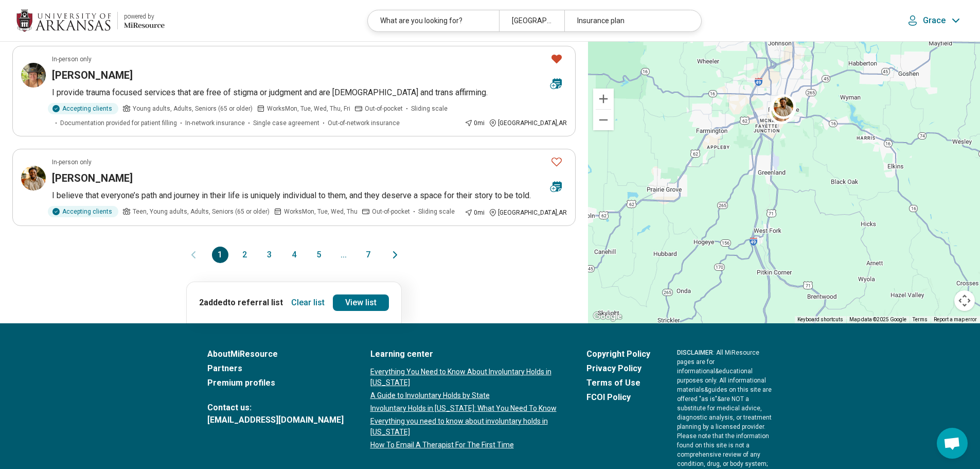 The image size is (980, 469). I want to click on a: Open this area in Google Maps (opens a new window), so click(608, 317).